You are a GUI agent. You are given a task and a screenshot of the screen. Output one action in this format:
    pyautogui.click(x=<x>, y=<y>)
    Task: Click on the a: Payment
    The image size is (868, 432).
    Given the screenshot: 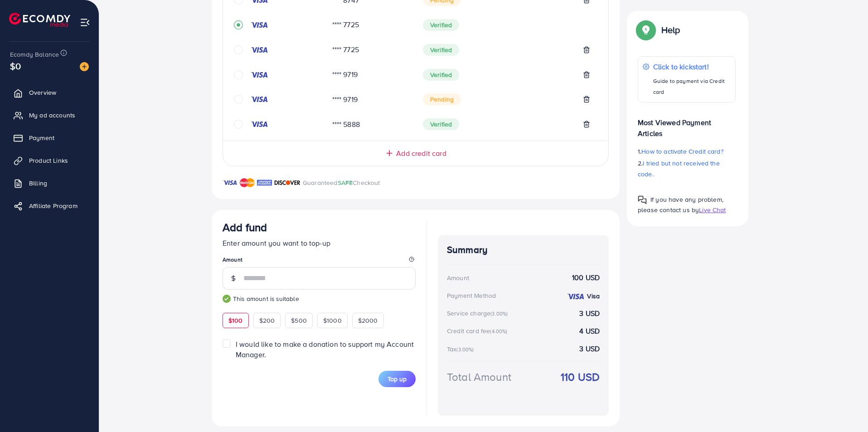 What is the action you would take?
    pyautogui.click(x=50, y=138)
    